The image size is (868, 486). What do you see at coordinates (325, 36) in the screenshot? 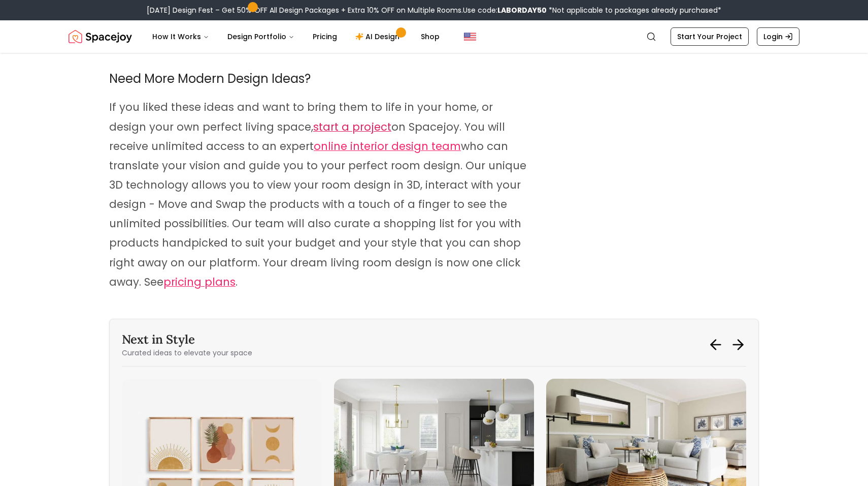
I see `a: Pricing` at bounding box center [325, 36].